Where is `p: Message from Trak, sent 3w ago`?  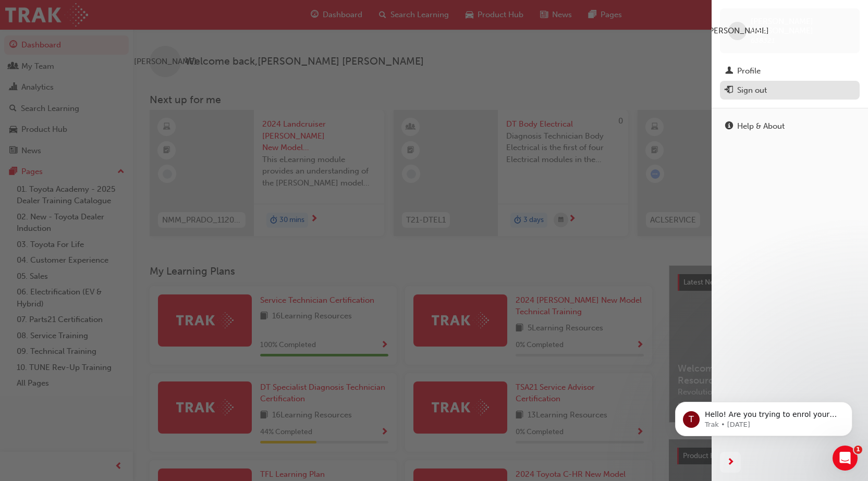
p: Message from Trak, sent 3w ago is located at coordinates (113, 45).